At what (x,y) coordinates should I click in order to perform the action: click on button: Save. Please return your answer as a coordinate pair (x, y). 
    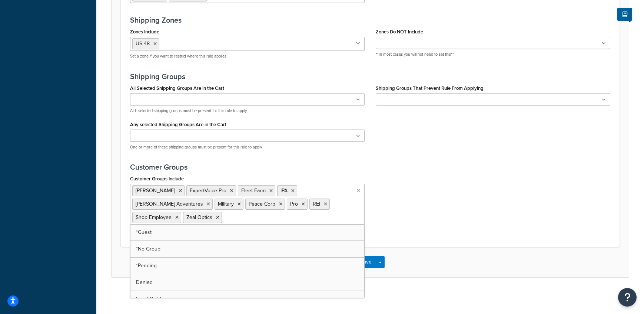
    Looking at the image, I should click on (366, 262).